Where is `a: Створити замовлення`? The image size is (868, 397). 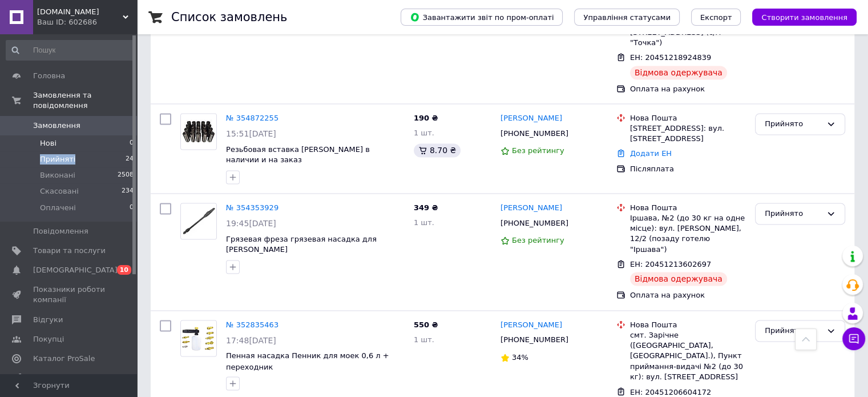 a: Створити замовлення is located at coordinates (798, 17).